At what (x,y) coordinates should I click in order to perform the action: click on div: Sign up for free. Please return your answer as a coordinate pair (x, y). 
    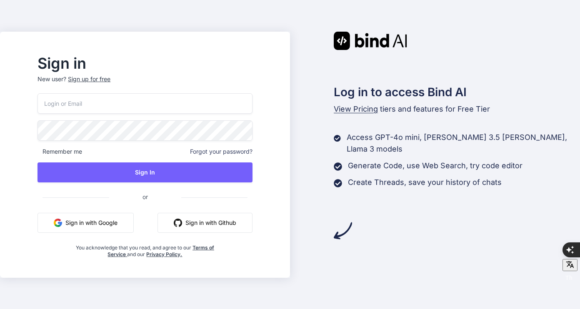
    Looking at the image, I should click on (89, 79).